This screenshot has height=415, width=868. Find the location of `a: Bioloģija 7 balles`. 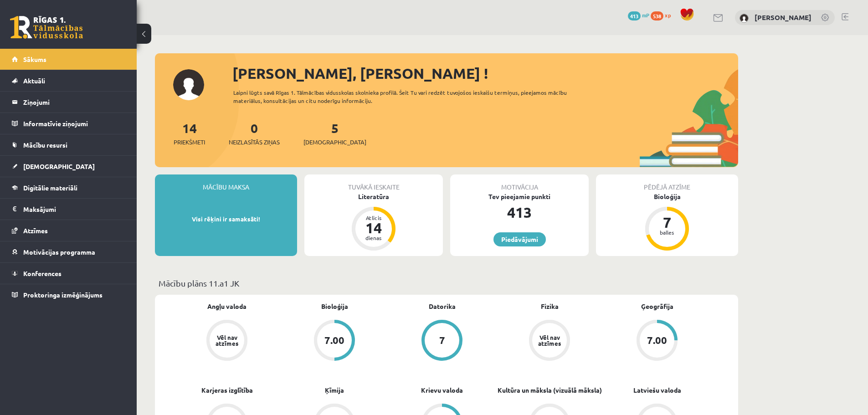

a: Bioloģija 7 balles is located at coordinates (667, 222).